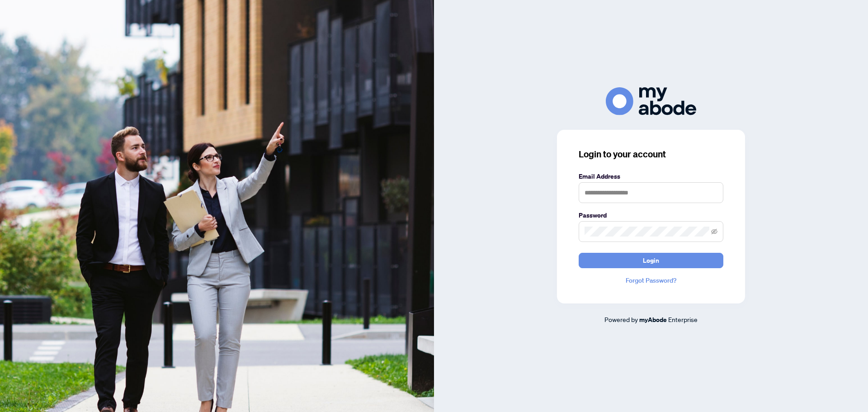 The width and height of the screenshot is (868, 412). I want to click on span: Login, so click(651, 261).